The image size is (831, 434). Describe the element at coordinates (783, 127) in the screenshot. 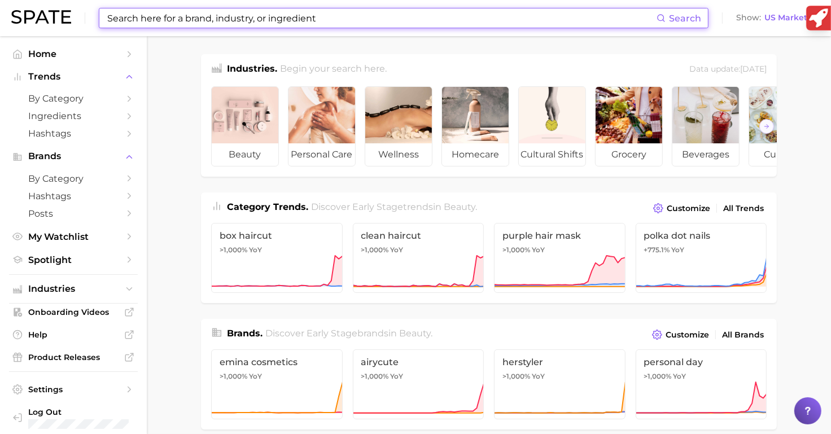

I see `a: culinary` at that location.